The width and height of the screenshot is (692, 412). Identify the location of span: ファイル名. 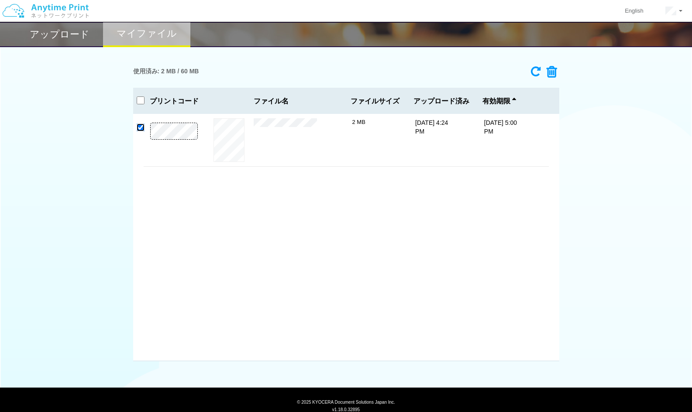
(300, 101).